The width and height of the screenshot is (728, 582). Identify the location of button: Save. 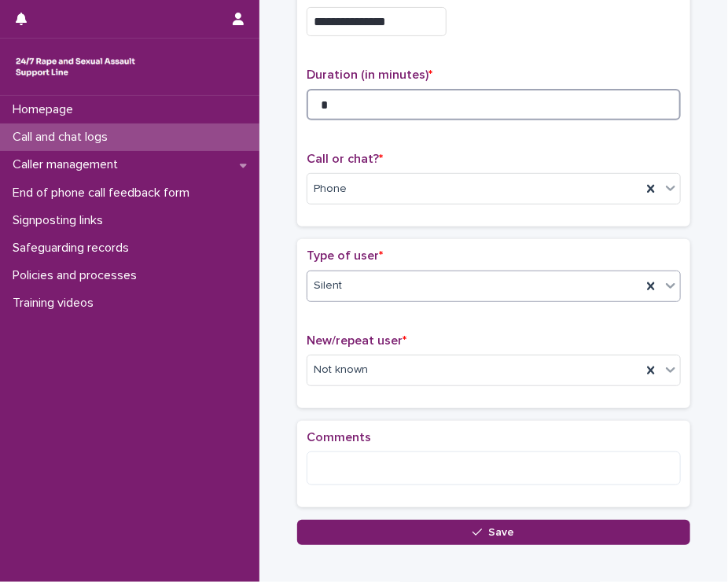
(493, 533).